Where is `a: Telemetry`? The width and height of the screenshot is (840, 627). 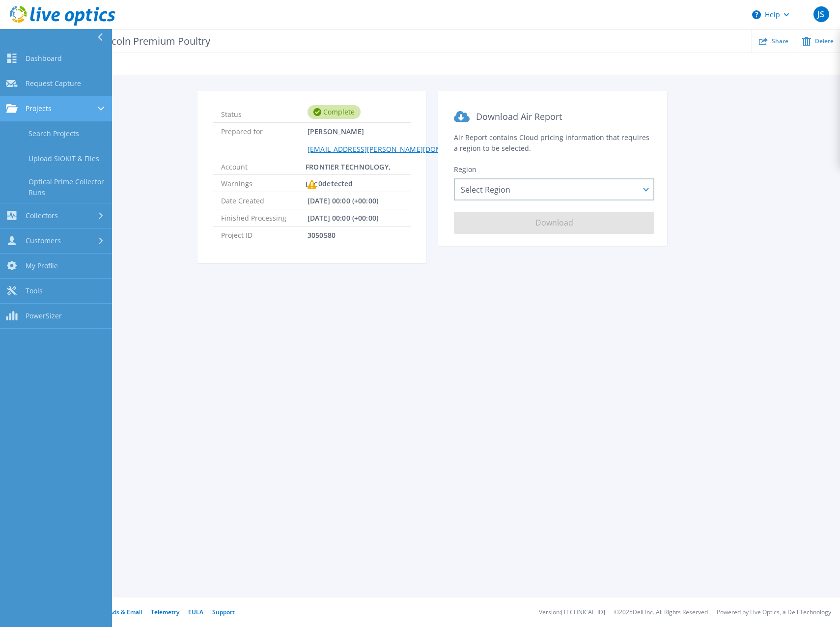 a: Telemetry is located at coordinates (165, 612).